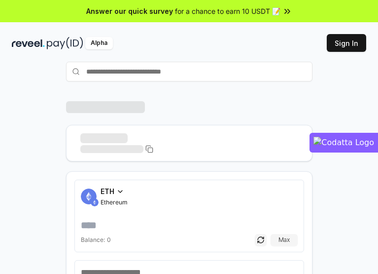 The width and height of the screenshot is (378, 274). Describe the element at coordinates (65, 43) in the screenshot. I see `img: pay_id` at that location.